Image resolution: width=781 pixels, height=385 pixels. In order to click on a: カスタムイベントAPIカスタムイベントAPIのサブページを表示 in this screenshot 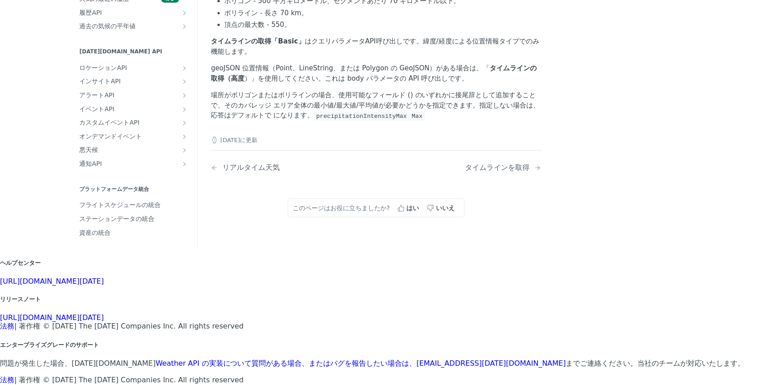, I will do `click(133, 123)`.